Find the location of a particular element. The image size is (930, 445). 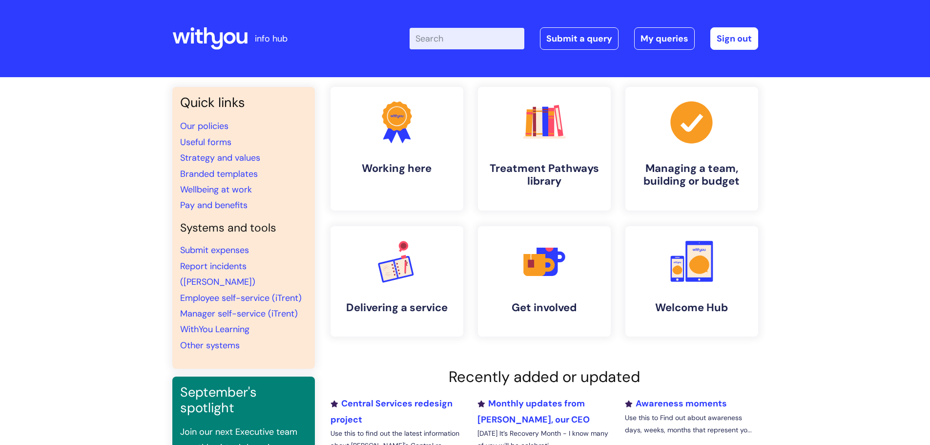

a: Wellbeing at work is located at coordinates (216, 189).